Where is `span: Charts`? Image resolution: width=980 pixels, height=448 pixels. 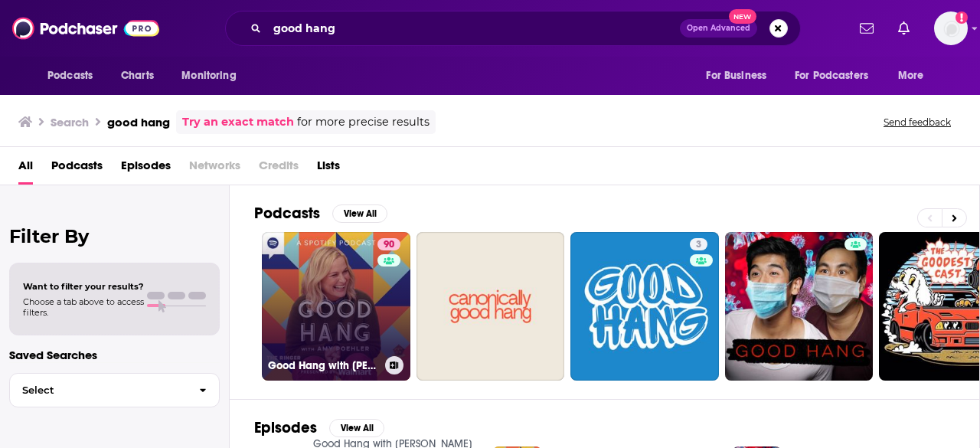
span: Charts is located at coordinates (137, 76).